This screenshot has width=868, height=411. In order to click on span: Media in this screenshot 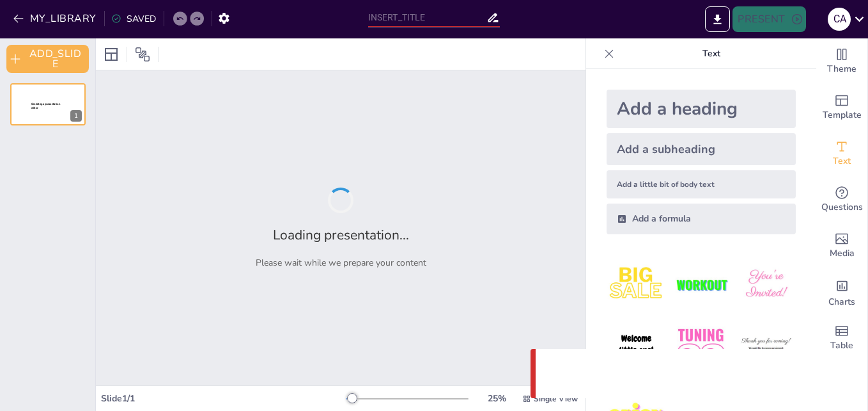, I will do `click(842, 253)`.